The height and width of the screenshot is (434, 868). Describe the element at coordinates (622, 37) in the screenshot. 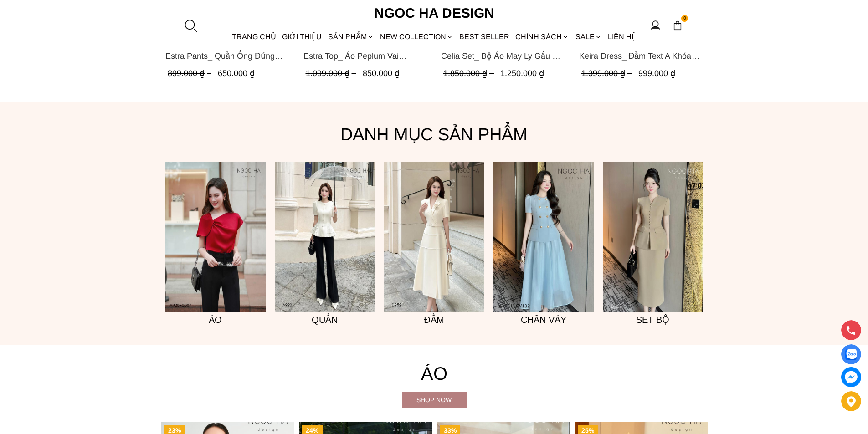

I see `a: LIÊN HỆ` at that location.